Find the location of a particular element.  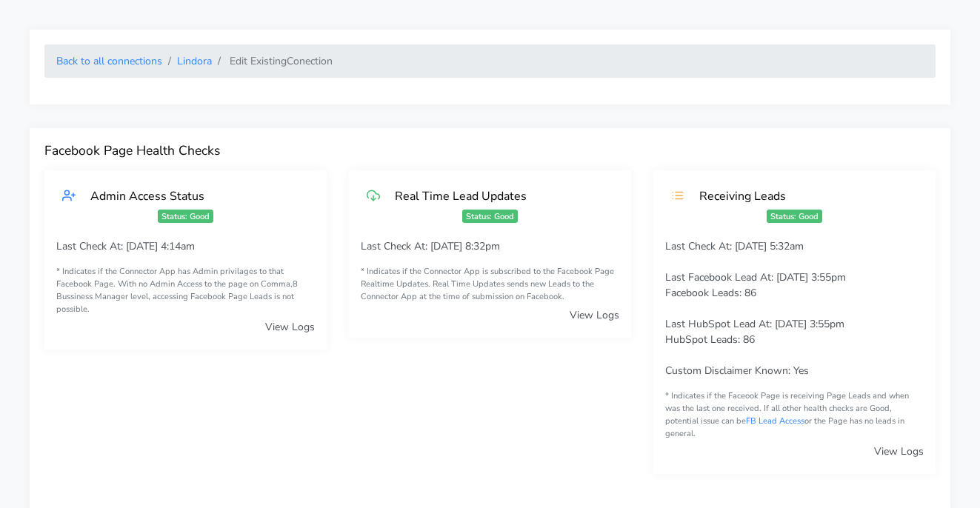

small: * Indicates if the Connector App has Admin privilages to that Facebook Page. With no Admin Access... is located at coordinates (185, 291).